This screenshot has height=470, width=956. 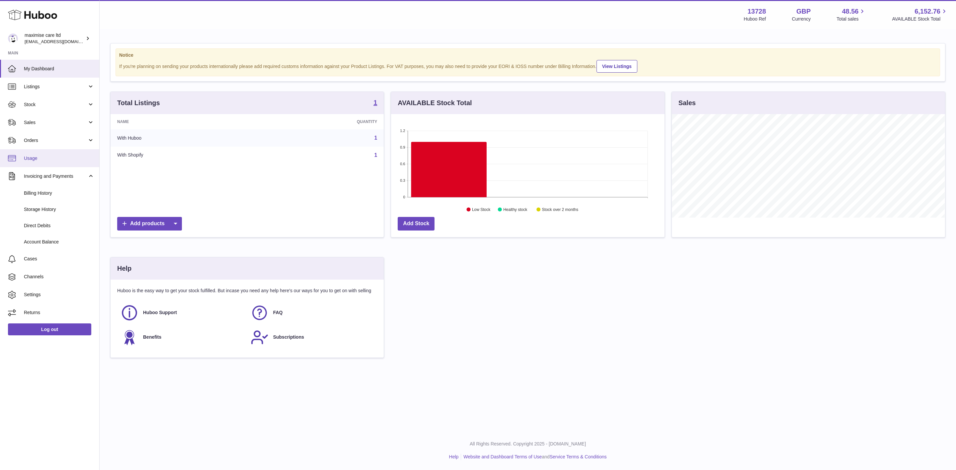 I want to click on a: FAQ, so click(x=312, y=313).